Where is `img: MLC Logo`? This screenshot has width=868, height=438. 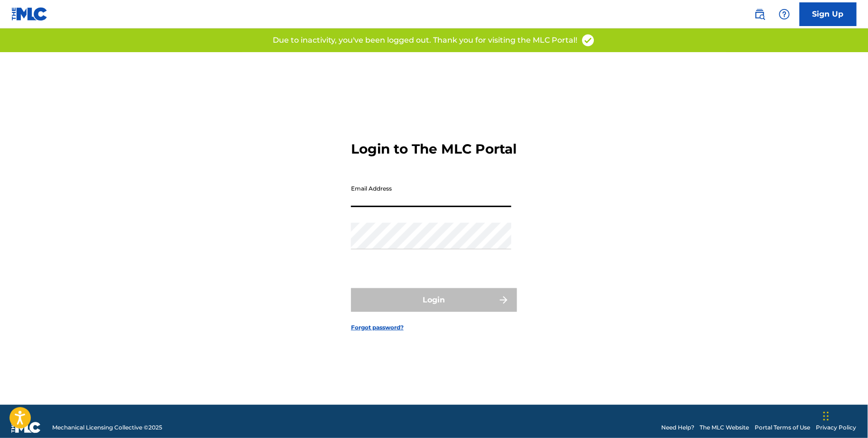 img: MLC Logo is located at coordinates (29, 14).